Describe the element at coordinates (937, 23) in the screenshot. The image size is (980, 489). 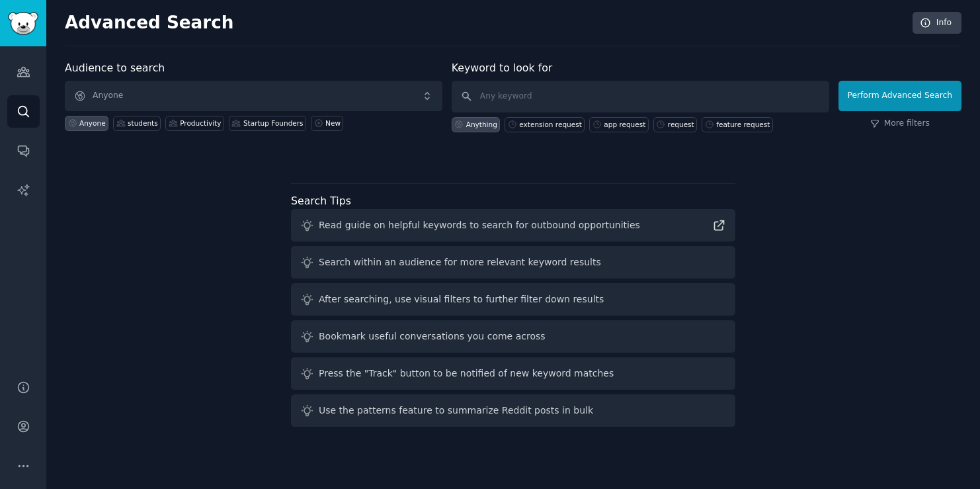
I see `a: Info` at that location.